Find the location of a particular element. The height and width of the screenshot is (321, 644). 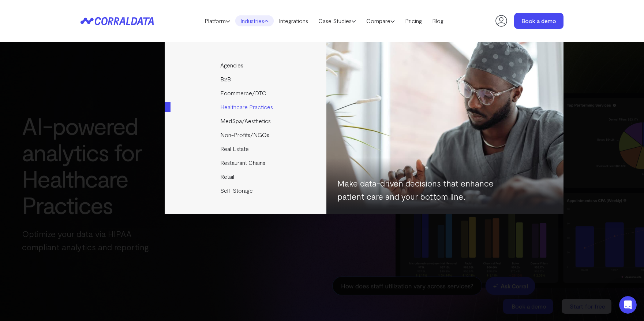

a: Industries is located at coordinates (254, 21).